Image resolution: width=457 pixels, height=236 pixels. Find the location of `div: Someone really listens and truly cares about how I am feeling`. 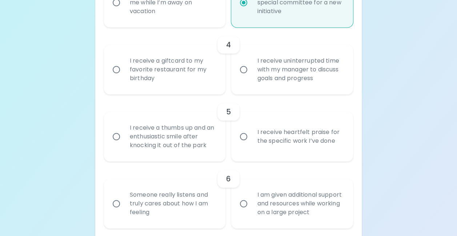

div: Someone really listens and truly cares about how I am feeling is located at coordinates (173, 203).